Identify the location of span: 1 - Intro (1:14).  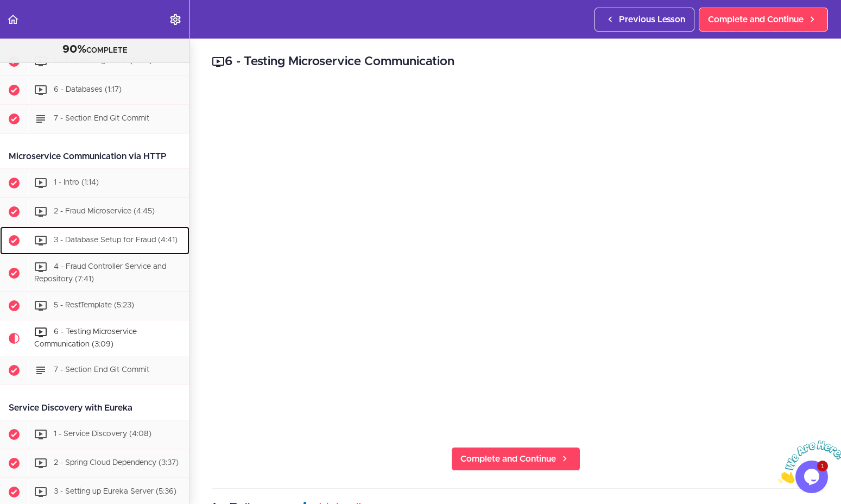
(76, 183).